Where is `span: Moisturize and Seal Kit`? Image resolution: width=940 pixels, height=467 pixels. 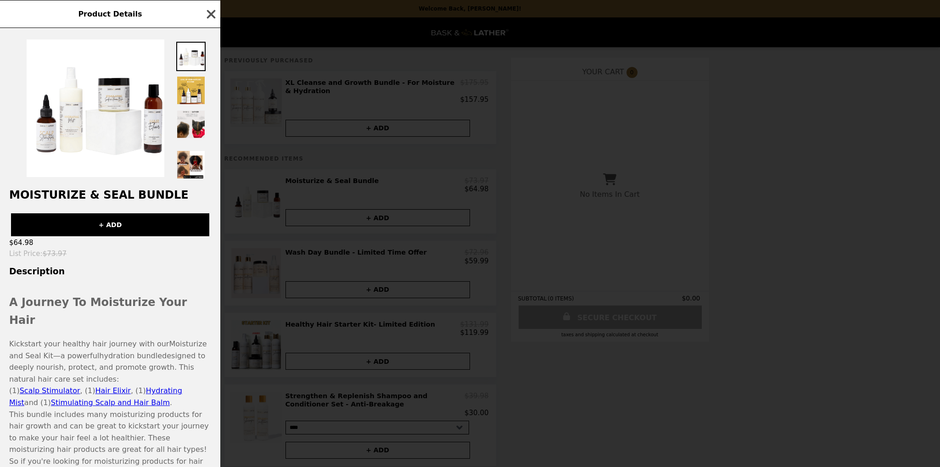
span: Moisturize and Seal Kit is located at coordinates (108, 350).